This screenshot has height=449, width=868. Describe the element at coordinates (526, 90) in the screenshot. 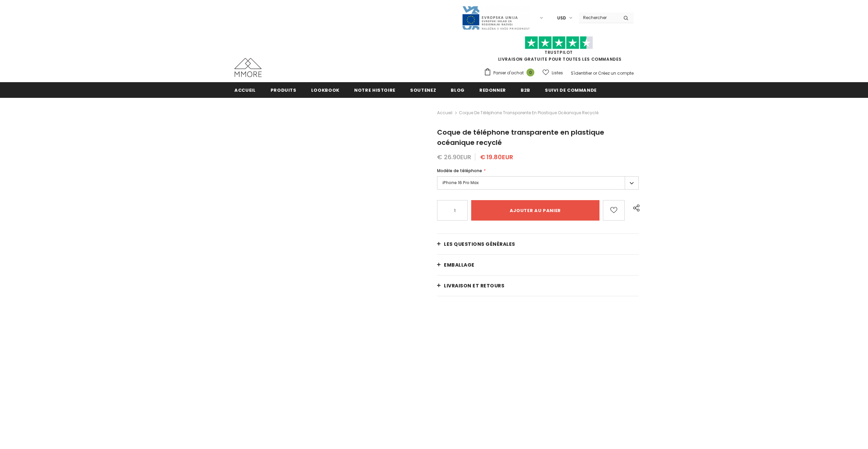

I see `a: B2B` at that location.